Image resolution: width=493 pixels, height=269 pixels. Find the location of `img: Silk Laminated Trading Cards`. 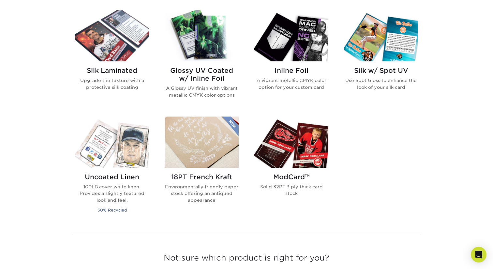

img: Silk Laminated Trading Cards is located at coordinates (112, 36).